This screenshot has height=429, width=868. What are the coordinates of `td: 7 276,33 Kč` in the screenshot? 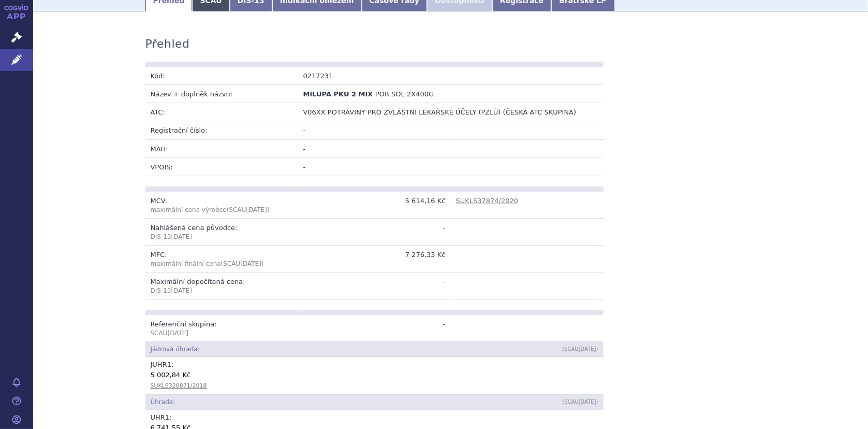 It's located at (374, 259).